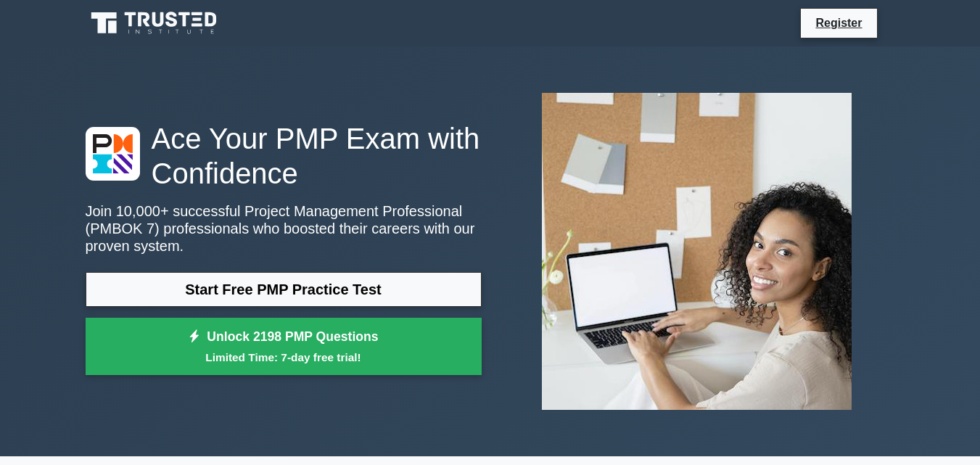  I want to click on a: Start Free PMP Practice Test, so click(284, 289).